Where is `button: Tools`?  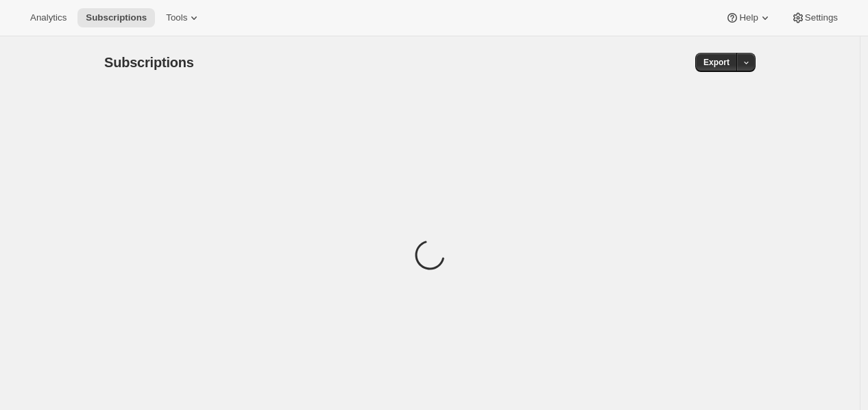
button: Tools is located at coordinates (183, 18).